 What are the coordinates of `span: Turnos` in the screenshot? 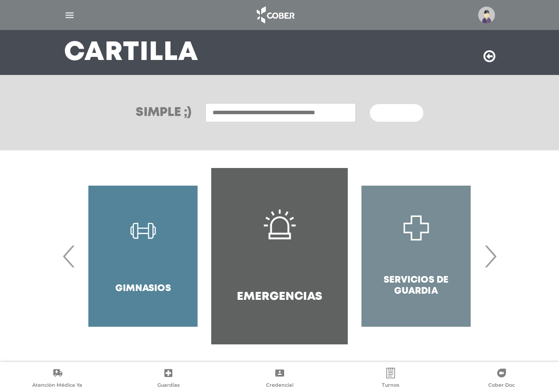 It's located at (391, 386).